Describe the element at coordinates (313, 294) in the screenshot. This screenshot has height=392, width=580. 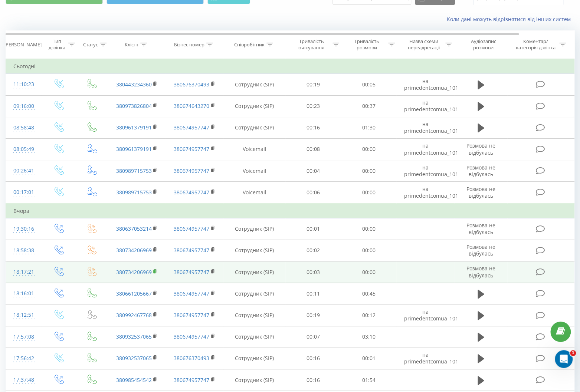
I see `td: 00:11` at that location.